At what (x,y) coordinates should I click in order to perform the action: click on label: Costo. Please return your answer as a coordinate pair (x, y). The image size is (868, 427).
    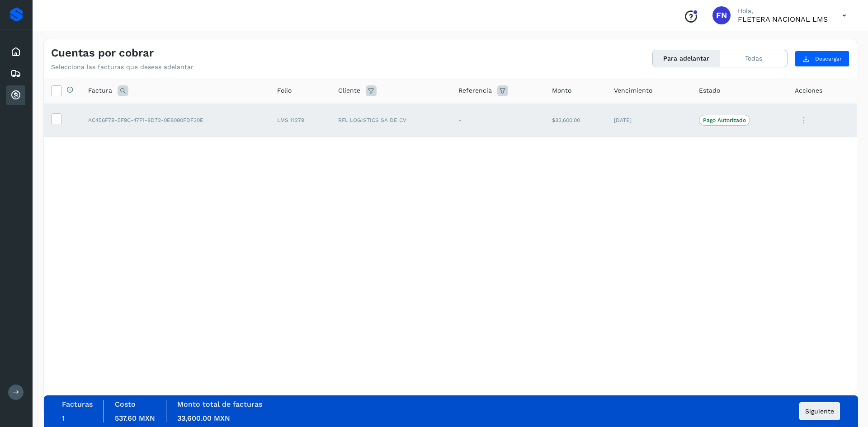
    Looking at the image, I should click on (125, 404).